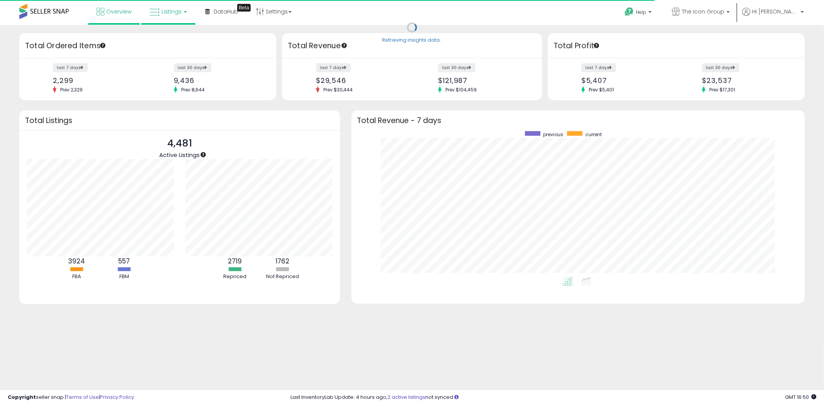  I want to click on p: 4,481, so click(179, 144).